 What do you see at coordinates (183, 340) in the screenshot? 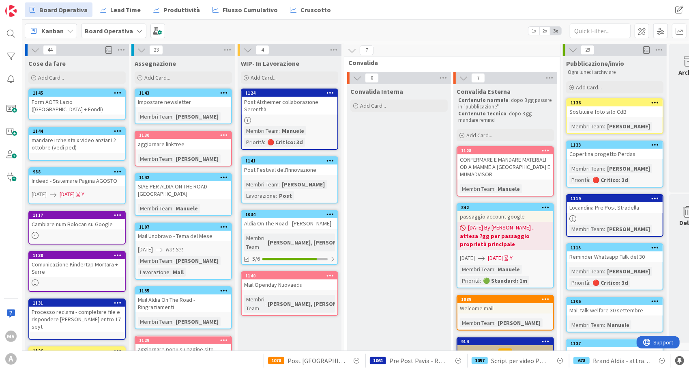
I see `div: 1129` at bounding box center [183, 340].